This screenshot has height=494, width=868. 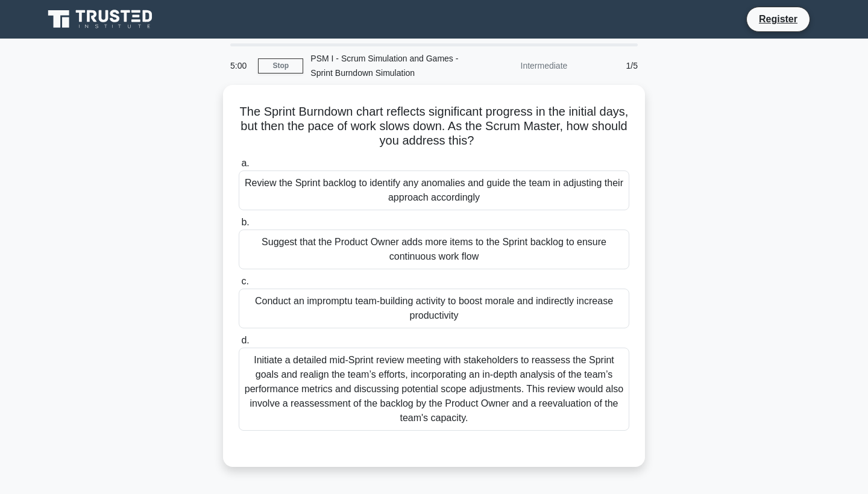 I want to click on span: c., so click(x=245, y=281).